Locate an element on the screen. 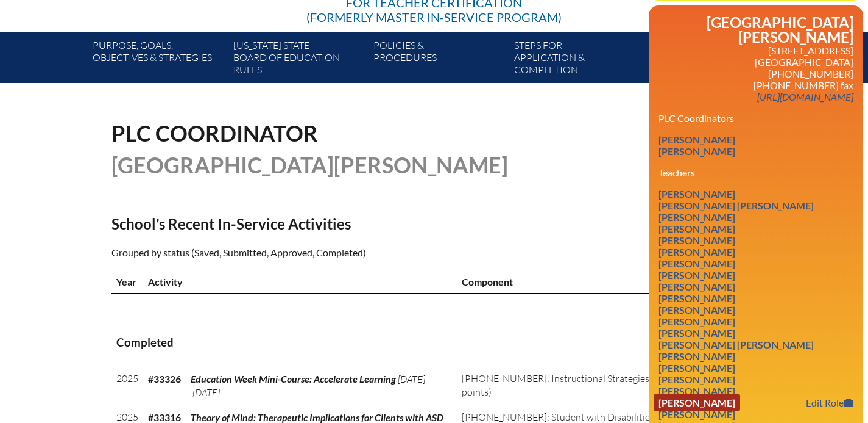 The width and height of the screenshot is (868, 423). span: Theory of Mind: Therapeutic Implications for Clients with ASD is located at coordinates (317, 417).